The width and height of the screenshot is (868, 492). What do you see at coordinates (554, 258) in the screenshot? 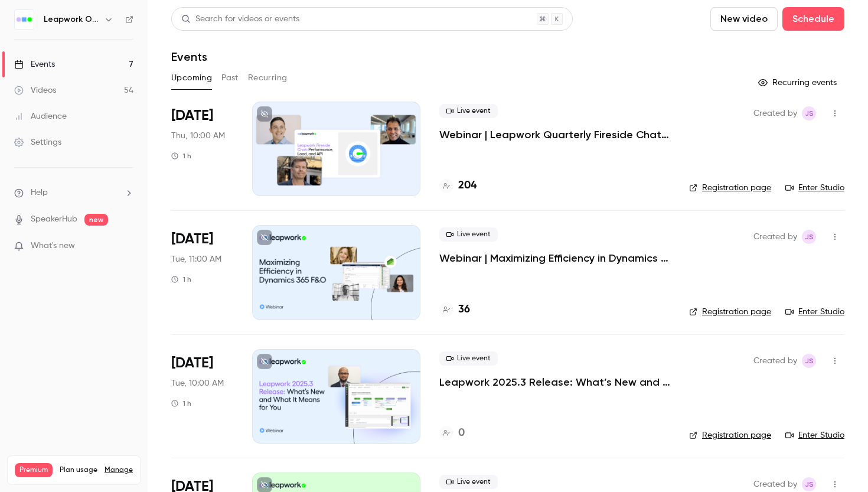
I see `a: Webinar | Maximizing Efficiency in Dynamics 365 | Q3 2025` at bounding box center [554, 258].